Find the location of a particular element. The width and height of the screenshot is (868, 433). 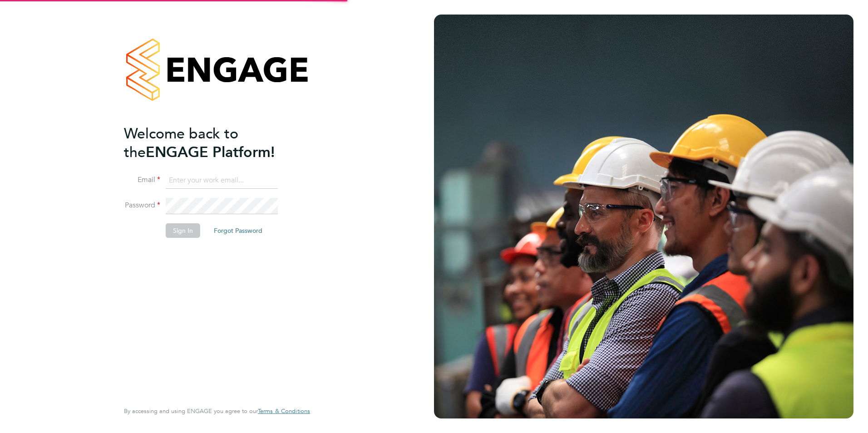

label: Email is located at coordinates (142, 180).